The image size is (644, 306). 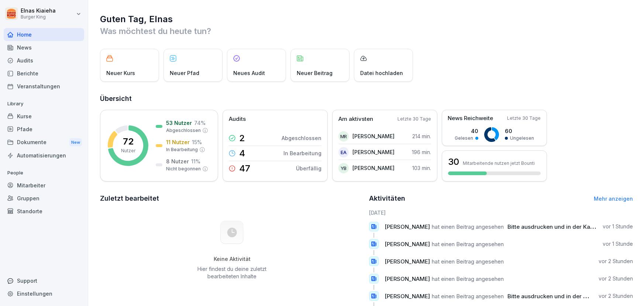 I want to click on p: Am aktivsten, so click(x=356, y=119).